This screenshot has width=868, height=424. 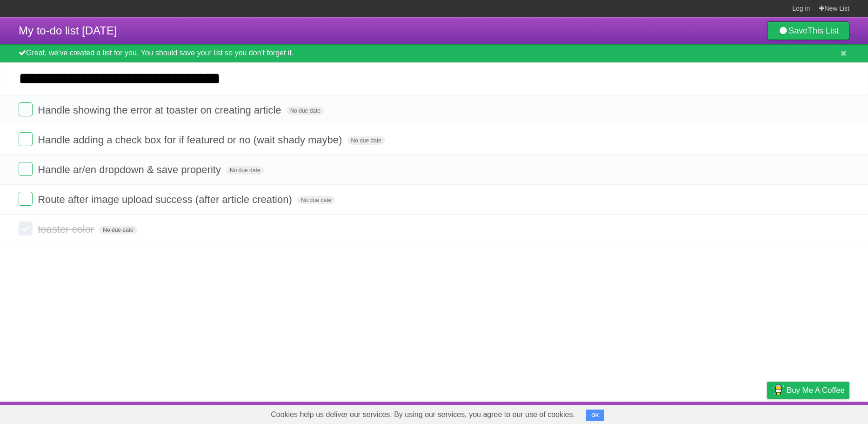 I want to click on span: Handle ar/en dropdown & save properity, so click(x=130, y=169).